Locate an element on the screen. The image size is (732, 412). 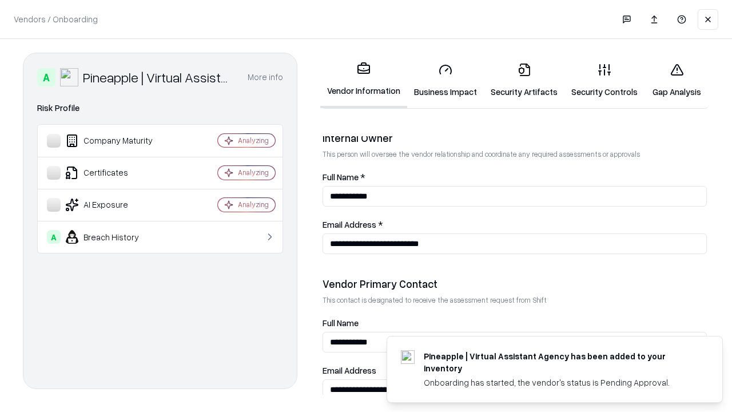
div: Pineapple | Virtual Assistant Agency has been added to your inventory is located at coordinates (560, 362).